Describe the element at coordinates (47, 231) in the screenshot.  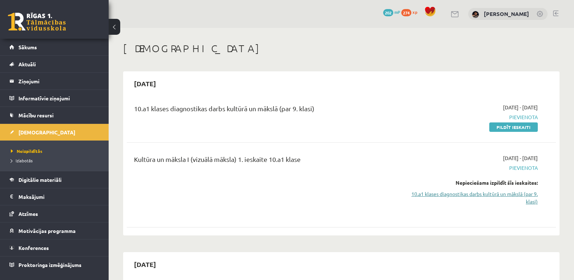
I see `span: Motivācijas programma` at that location.